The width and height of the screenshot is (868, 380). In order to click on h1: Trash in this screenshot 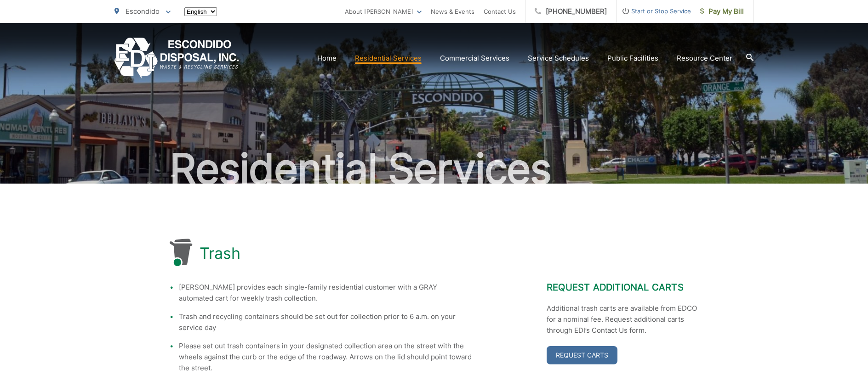, I will do `click(219, 254)`.